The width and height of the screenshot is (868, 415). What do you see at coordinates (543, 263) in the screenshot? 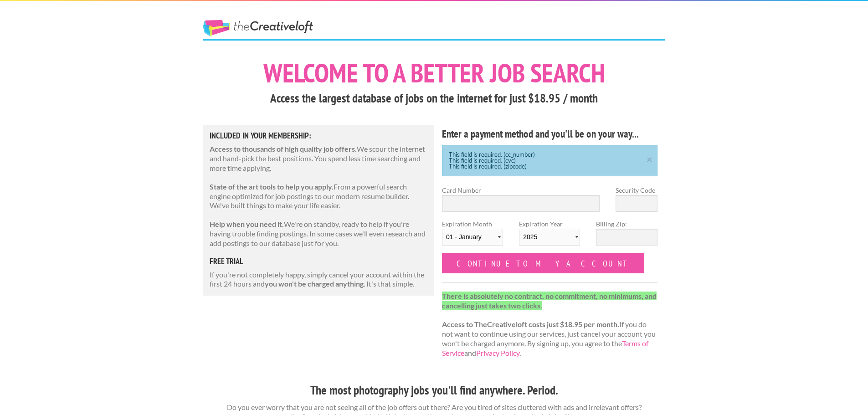
I see `input: Continue to my account` at bounding box center [543, 263].